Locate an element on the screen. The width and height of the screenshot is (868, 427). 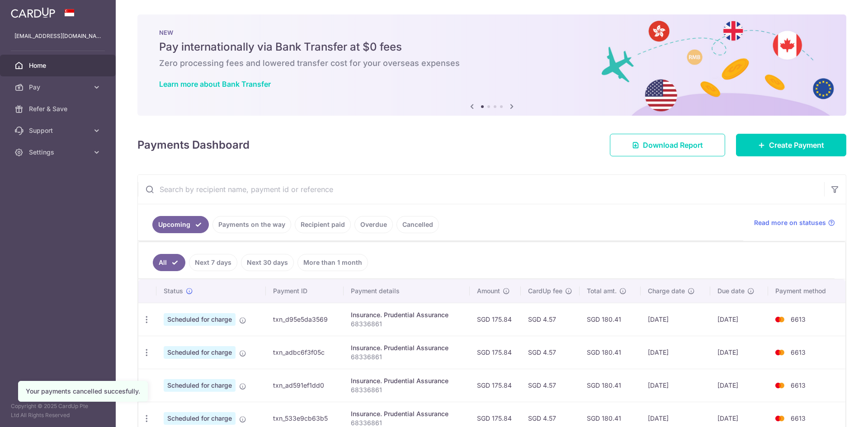
span: Charge date is located at coordinates (666, 291).